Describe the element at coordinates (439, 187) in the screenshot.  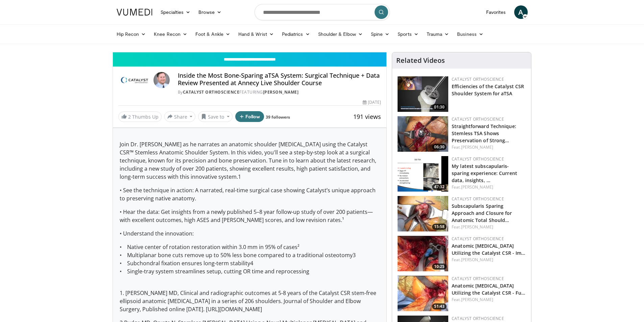
I see `span: 47:32` at that location.